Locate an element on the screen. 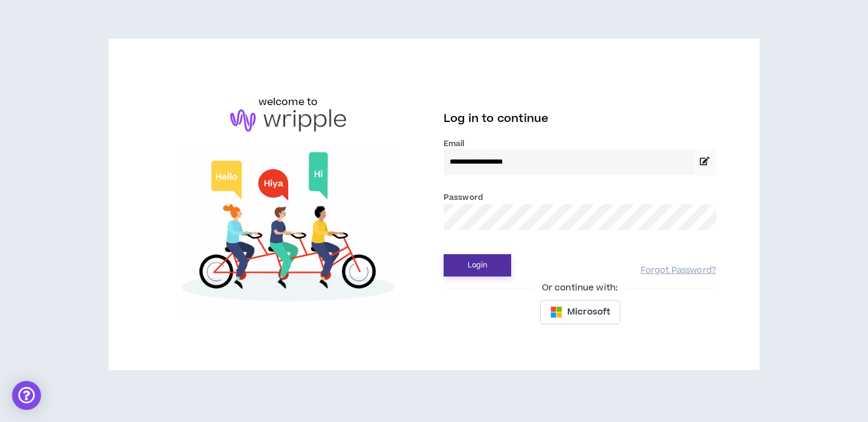 This screenshot has height=422, width=868. label: Password is located at coordinates (463, 197).